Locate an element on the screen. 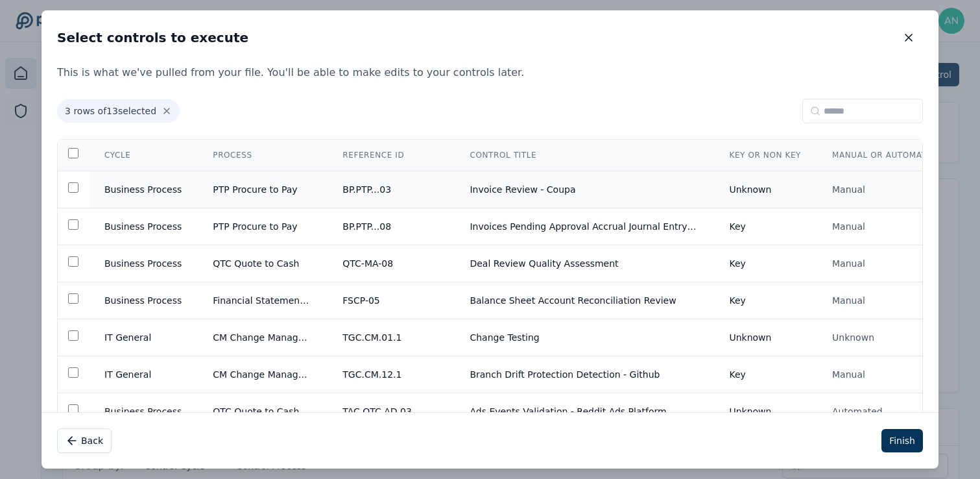  td: TGC.CM.12.1 is located at coordinates (390, 375).